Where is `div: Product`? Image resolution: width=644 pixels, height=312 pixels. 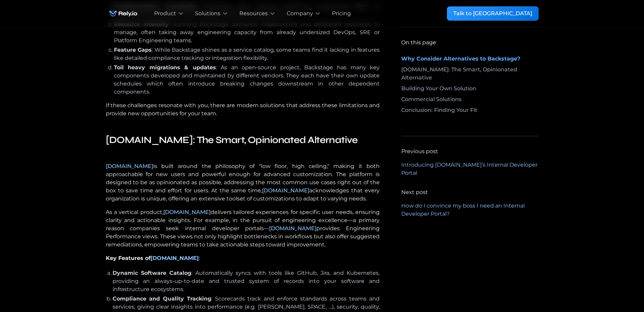
div: Product is located at coordinates (165, 13).